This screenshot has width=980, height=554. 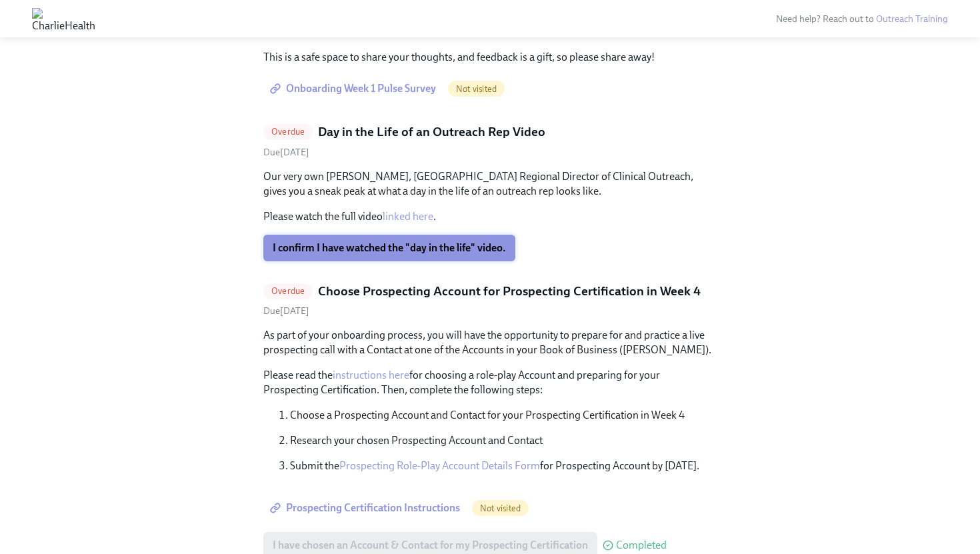 What do you see at coordinates (366, 508) in the screenshot?
I see `a: Prospecting Certification Instructions` at bounding box center [366, 508].